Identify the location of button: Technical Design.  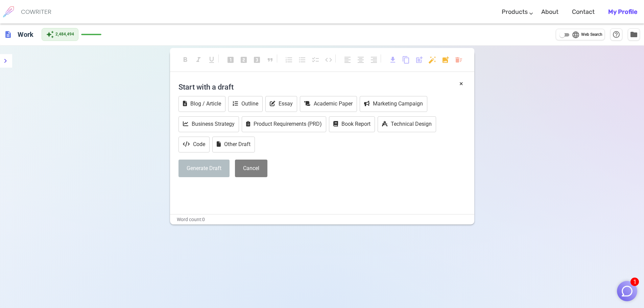
(407, 124).